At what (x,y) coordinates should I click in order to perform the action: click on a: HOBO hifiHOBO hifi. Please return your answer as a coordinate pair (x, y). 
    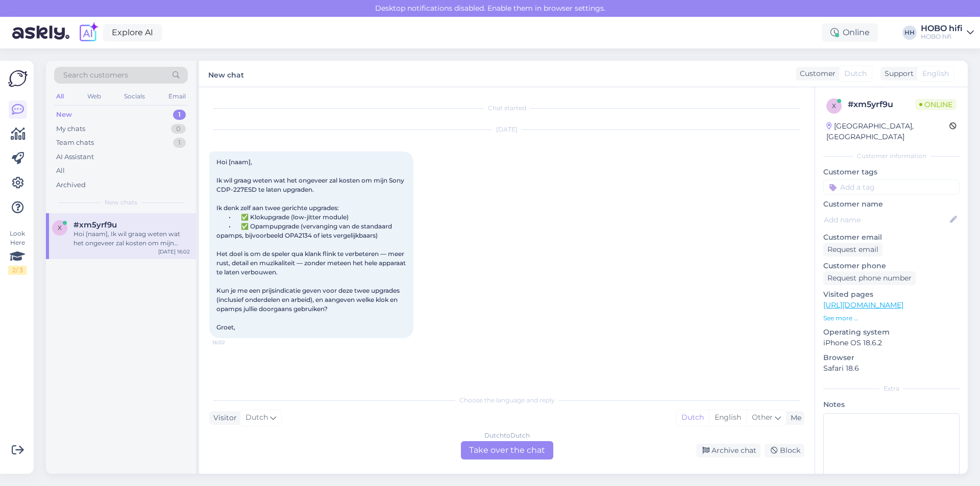
    Looking at the image, I should click on (947, 33).